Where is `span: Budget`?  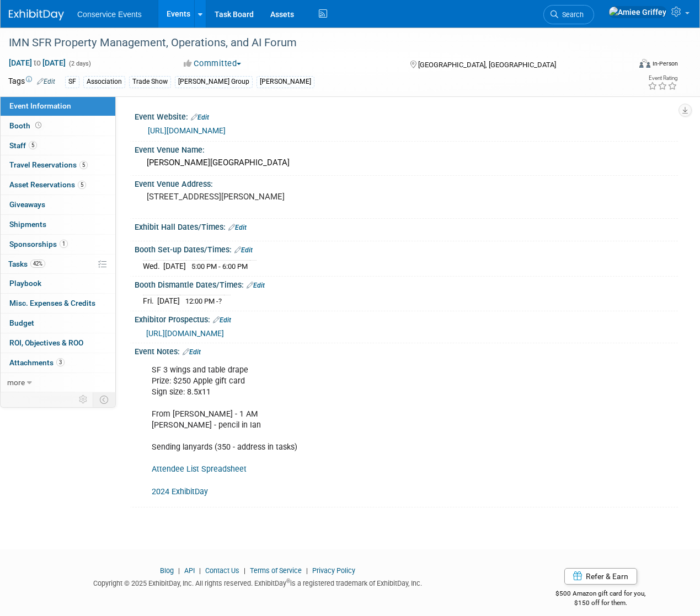
span: Budget is located at coordinates (22, 323).